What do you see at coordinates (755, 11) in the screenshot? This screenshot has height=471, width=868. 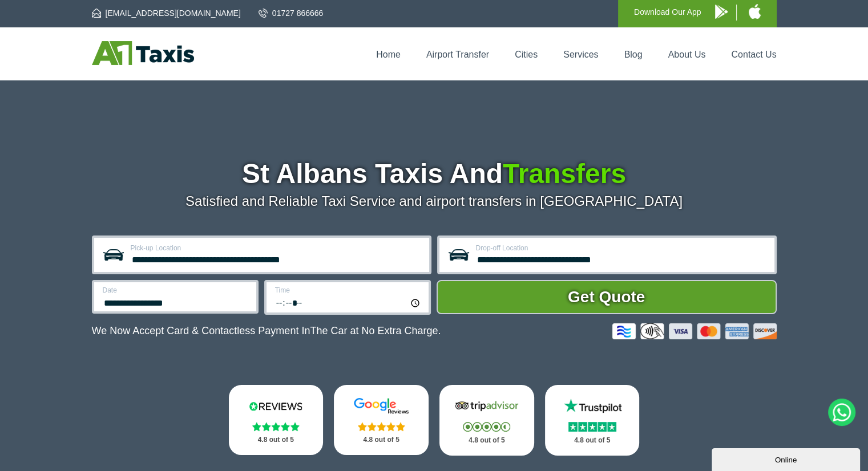 I see `img: A1 Taxis iPhone App` at bounding box center [755, 11].